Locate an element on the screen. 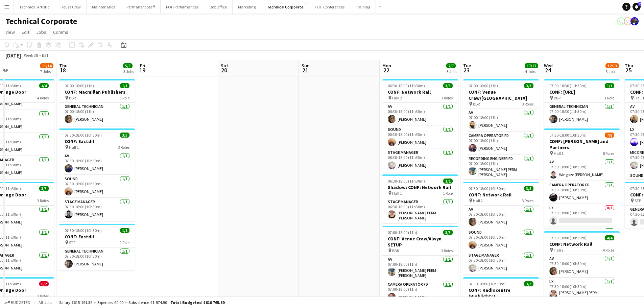  span: 12/13 is located at coordinates (612, 66).